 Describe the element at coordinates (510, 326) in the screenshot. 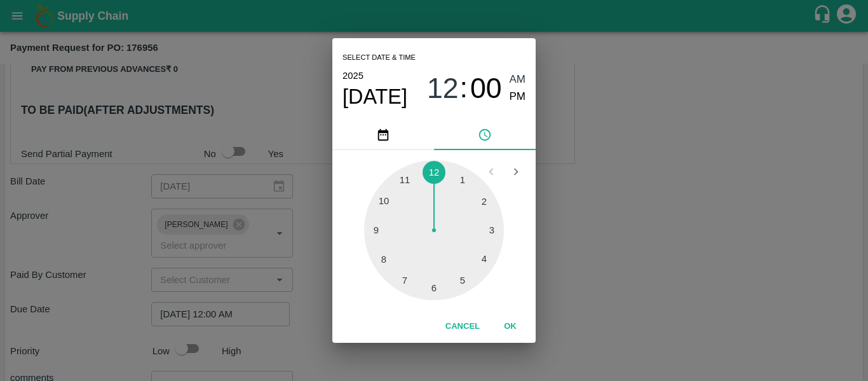

I see `button: OK` at that location.